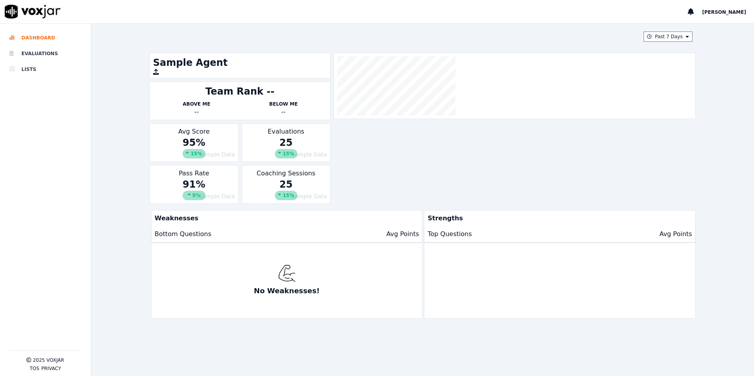 This screenshot has height=376, width=754. I want to click on div: 95%, so click(194, 147).